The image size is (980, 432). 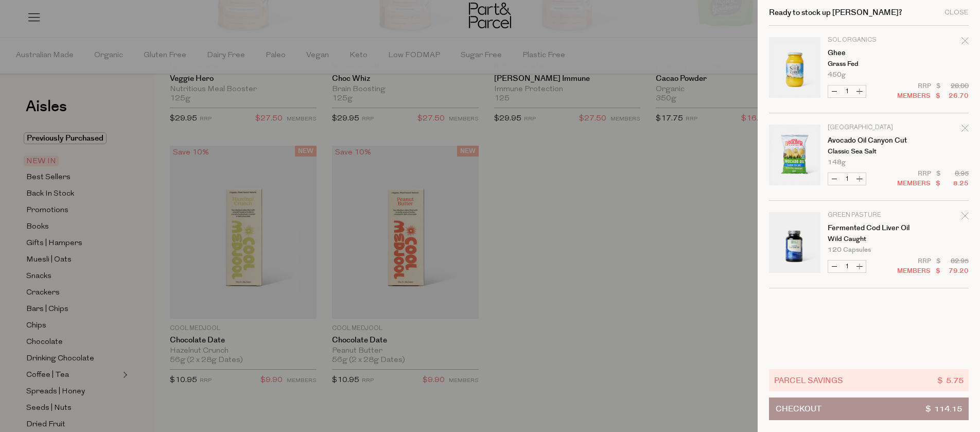 I want to click on input: QTY Fermented Cod Liver Oil, so click(x=847, y=266).